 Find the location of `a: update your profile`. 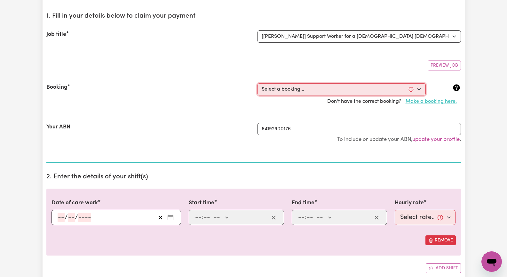

a: update your profile is located at coordinates (436, 139).